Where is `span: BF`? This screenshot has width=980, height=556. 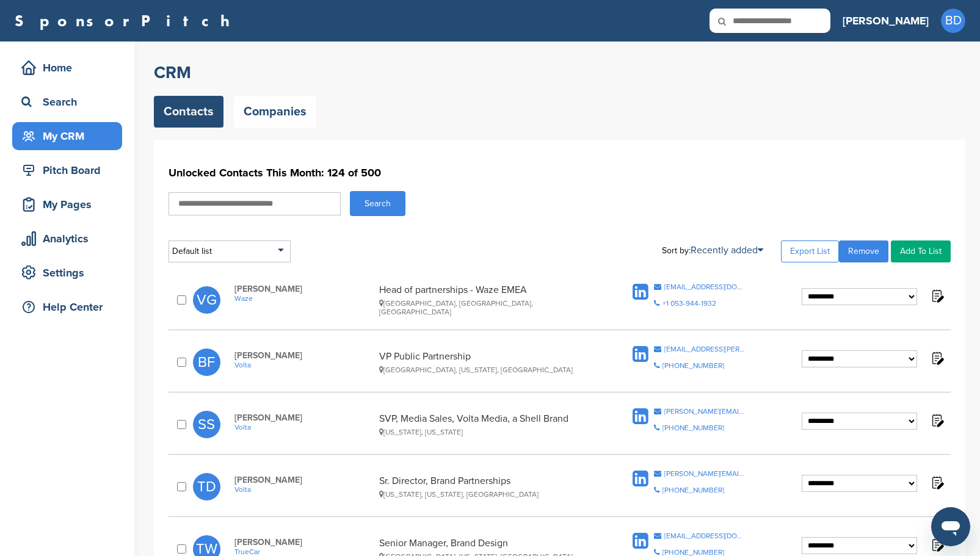 span: BF is located at coordinates (207, 362).